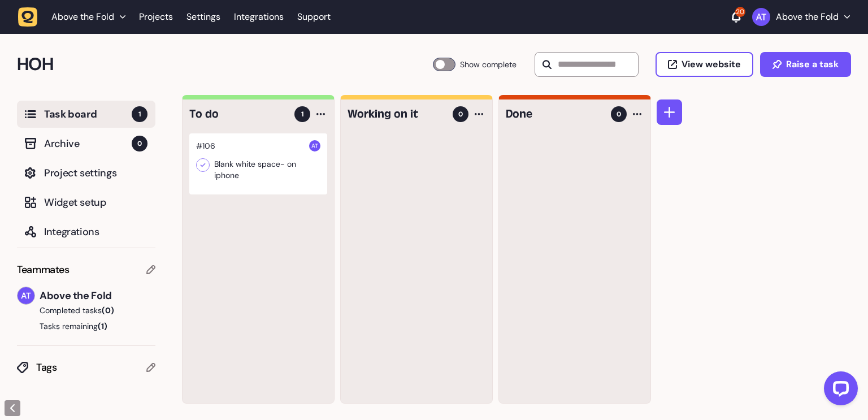 The image size is (868, 420). I want to click on button: Completed tasks(0), so click(81, 311).